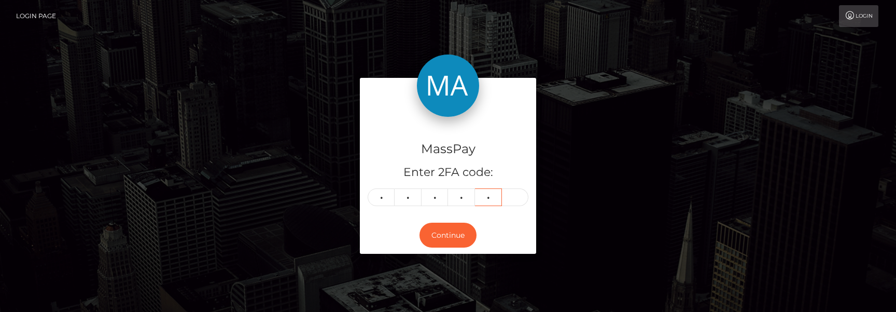  What do you see at coordinates (448, 149) in the screenshot?
I see `h4: MassPay` at bounding box center [448, 149].